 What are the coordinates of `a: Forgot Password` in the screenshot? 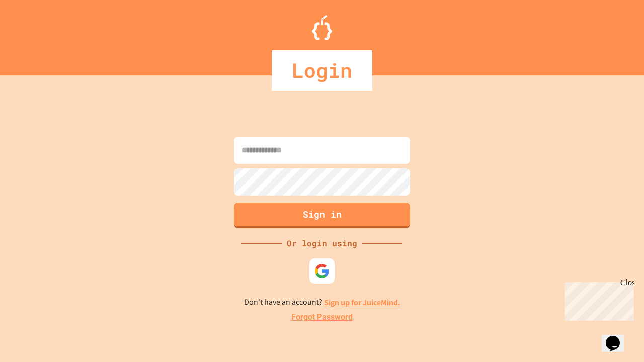 It's located at (322, 317).